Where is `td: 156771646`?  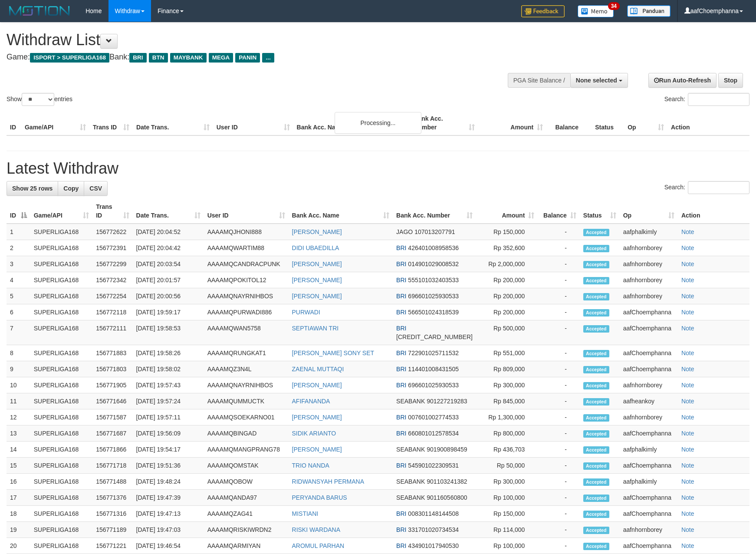
td: 156771646 is located at coordinates (113, 401).